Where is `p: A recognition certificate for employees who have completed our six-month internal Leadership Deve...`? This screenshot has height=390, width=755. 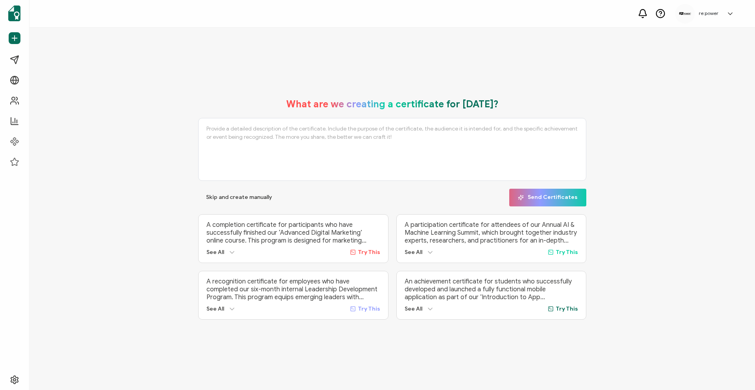
p: A recognition certificate for employees who have completed our six-month internal Leadership Deve... is located at coordinates (293, 289).